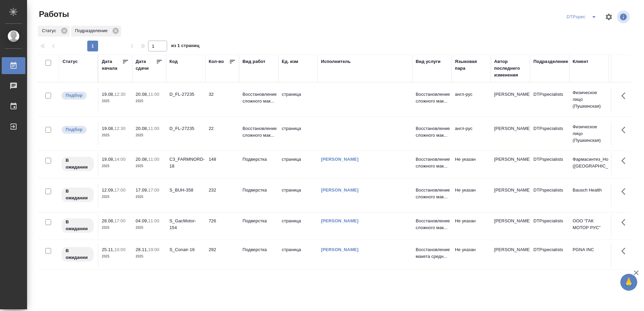 The width and height of the screenshot is (644, 311). What do you see at coordinates (119, 94) in the screenshot?
I see `p: 12:30` at bounding box center [119, 94].